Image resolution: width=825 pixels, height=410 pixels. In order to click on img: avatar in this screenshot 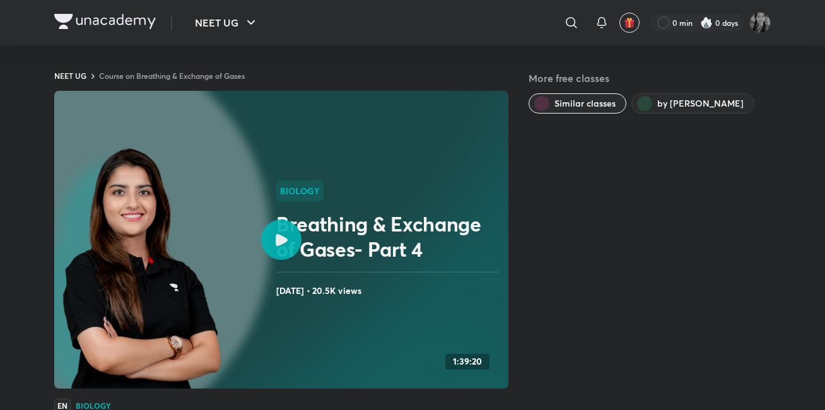, I will do `click(629, 23)`.